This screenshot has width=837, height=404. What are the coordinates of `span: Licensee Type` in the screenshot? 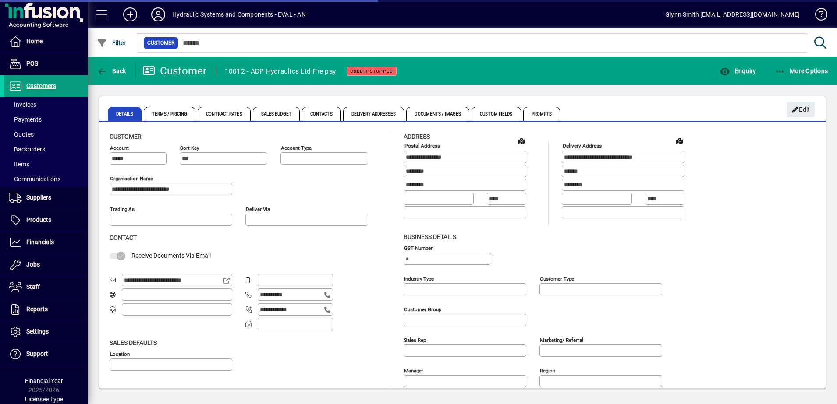 It's located at (44, 400).